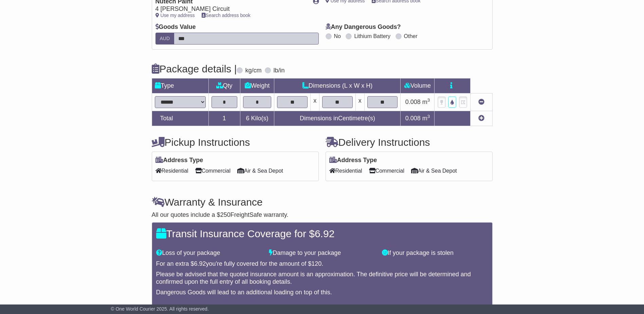 The height and width of the screenshot is (314, 644). What do you see at coordinates (175, 15) in the screenshot?
I see `a: Use my address` at bounding box center [175, 15].